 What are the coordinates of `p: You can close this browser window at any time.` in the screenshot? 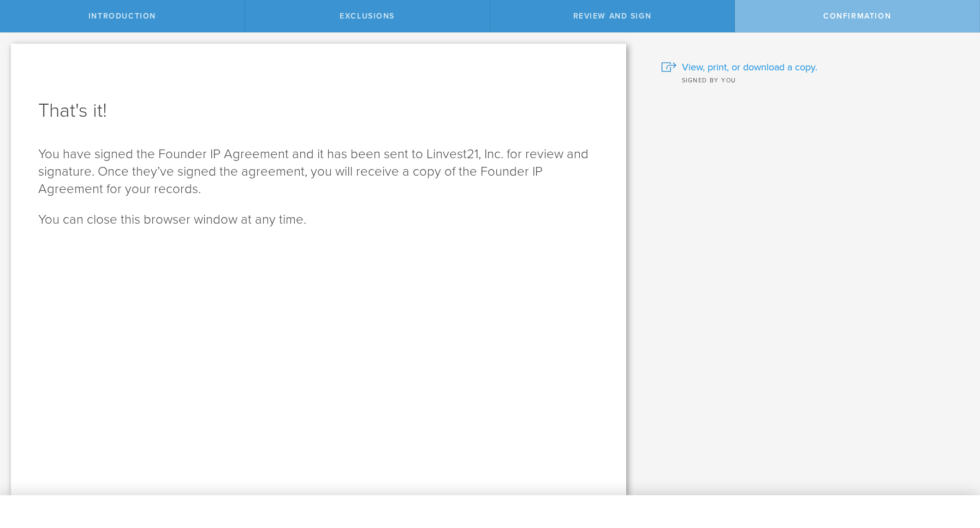 It's located at (318, 220).